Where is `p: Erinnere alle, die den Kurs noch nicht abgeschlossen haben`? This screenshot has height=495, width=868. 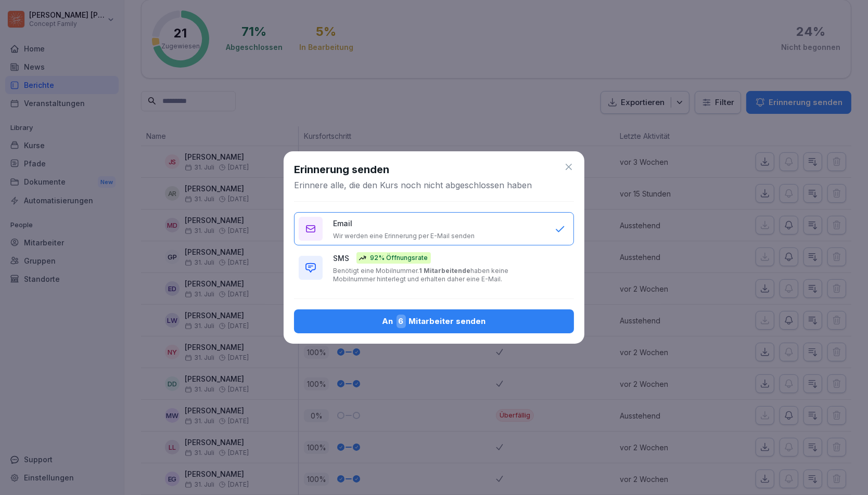 p: Erinnere alle, die den Kurs noch nicht abgeschlossen haben is located at coordinates (412, 185).